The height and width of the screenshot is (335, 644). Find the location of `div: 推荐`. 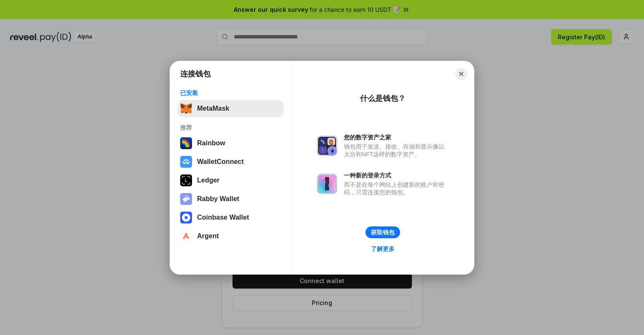

div: 推荐 is located at coordinates (230, 128).